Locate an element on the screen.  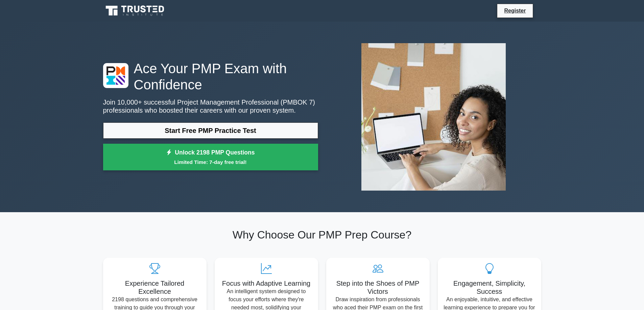
h5: Experience Tailored Excellence is located at coordinates (155, 288).